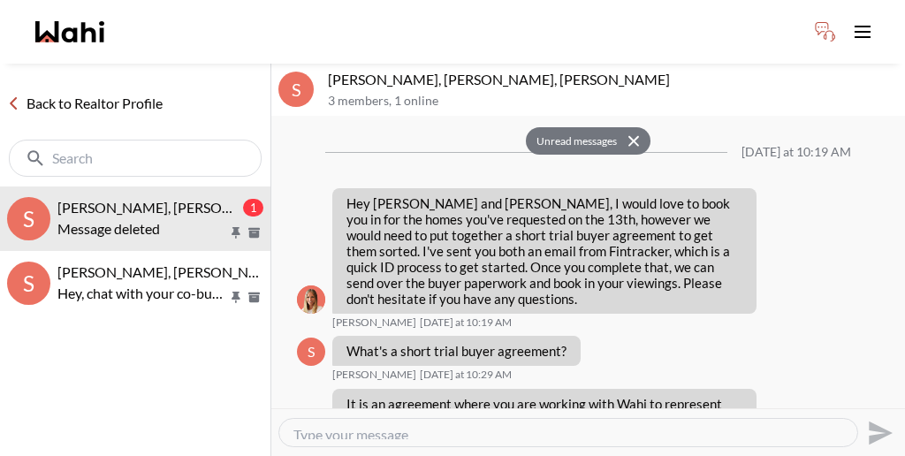 Image resolution: width=905 pixels, height=456 pixels. Describe the element at coordinates (862, 32) in the screenshot. I see `button: Toggle open navigation menu` at that location.